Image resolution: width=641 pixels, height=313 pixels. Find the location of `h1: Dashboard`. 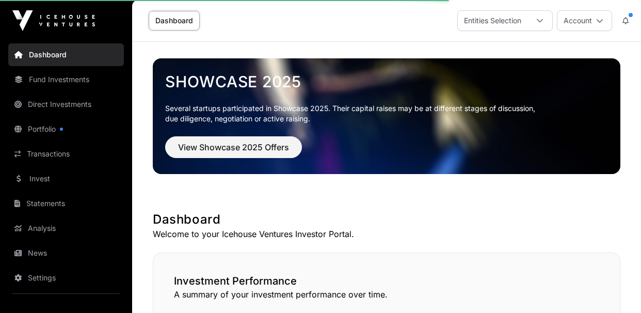

h1: Dashboard is located at coordinates (387, 219).